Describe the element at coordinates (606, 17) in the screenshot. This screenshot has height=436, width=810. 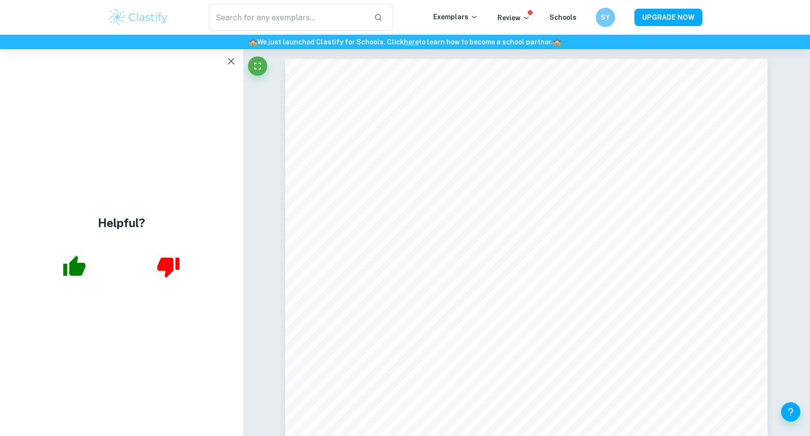
I see `button: SY` at that location.